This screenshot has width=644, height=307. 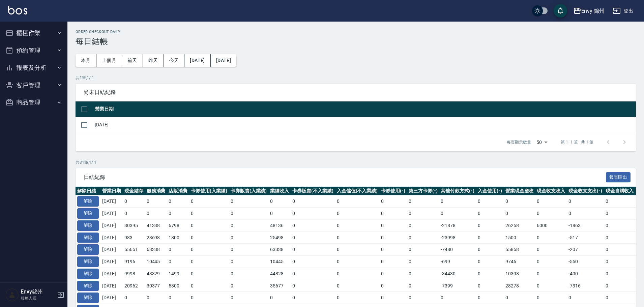 What do you see at coordinates (585, 274) in the screenshot?
I see `td: -400` at bounding box center [585, 274].